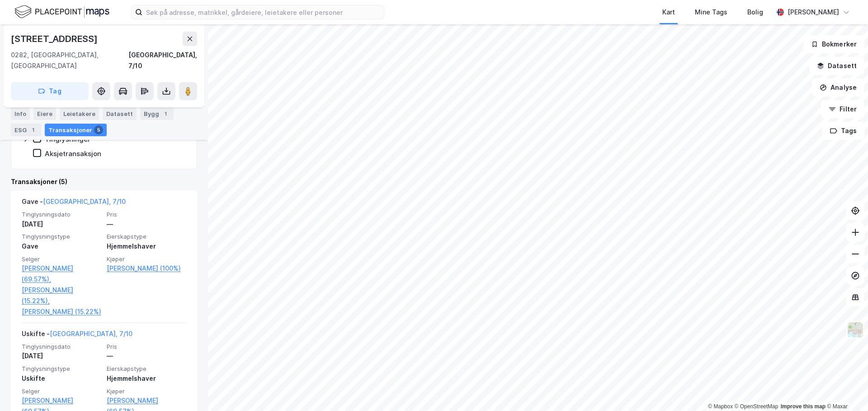 This screenshot has height=411, width=868. Describe the element at coordinates (720, 407) in the screenshot. I see `a: Mapbox` at that location.